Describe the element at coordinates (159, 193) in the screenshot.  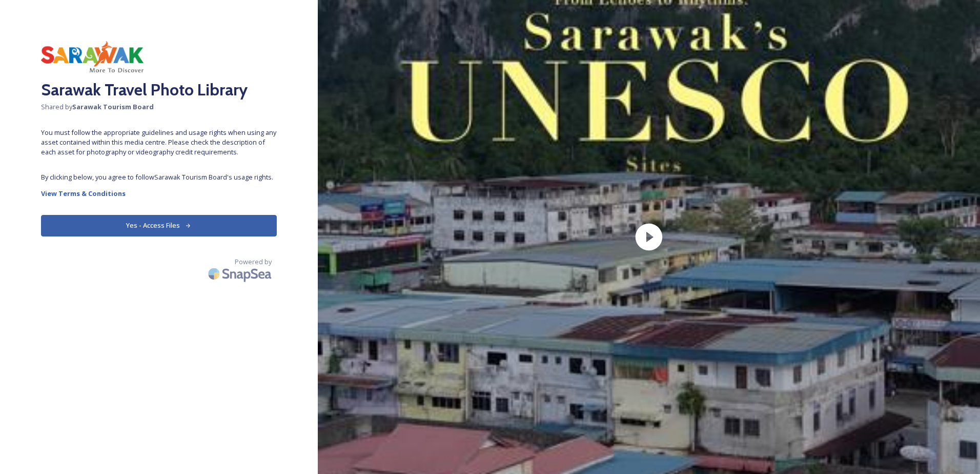
I see `a: View Terms & Conditions` at that location.